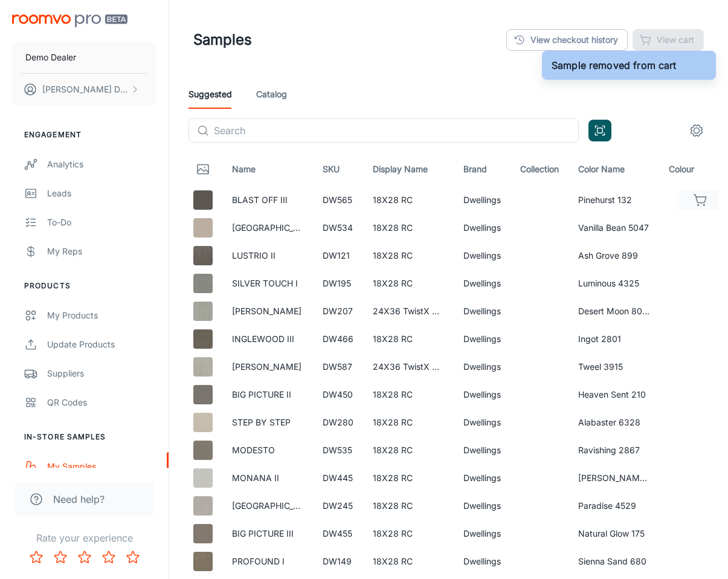 The image size is (728, 579). Describe the element at coordinates (338, 169) in the screenshot. I see `th: SKU` at that location.